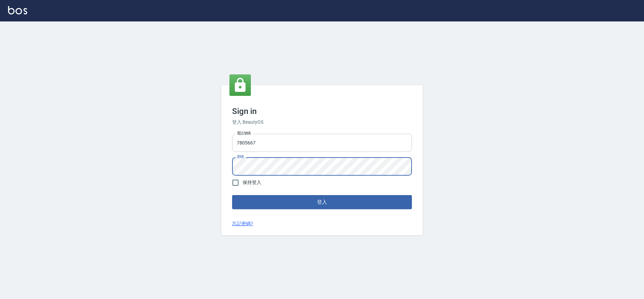  Describe the element at coordinates (322, 202) in the screenshot. I see `button: 登入` at that location.